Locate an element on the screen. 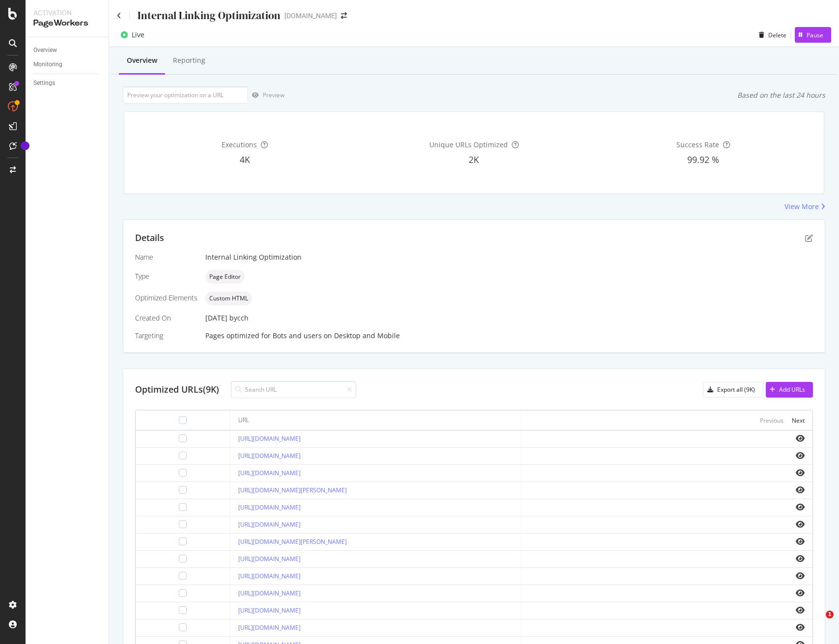 The width and height of the screenshot is (839, 644). a: Monitoring is located at coordinates (68, 64).